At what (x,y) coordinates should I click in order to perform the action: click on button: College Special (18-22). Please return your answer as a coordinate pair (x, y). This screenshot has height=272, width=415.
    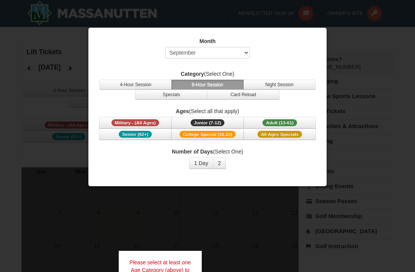
    Looking at the image, I should click on (208, 134).